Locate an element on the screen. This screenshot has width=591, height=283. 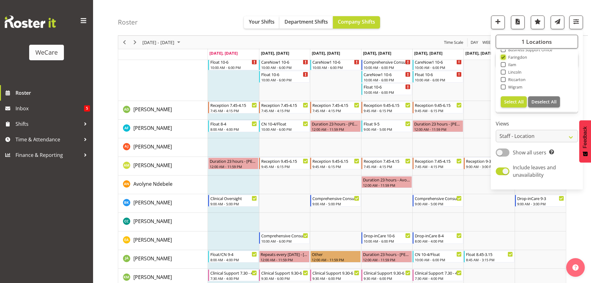
button: Timeline Week is located at coordinates (488, 42).